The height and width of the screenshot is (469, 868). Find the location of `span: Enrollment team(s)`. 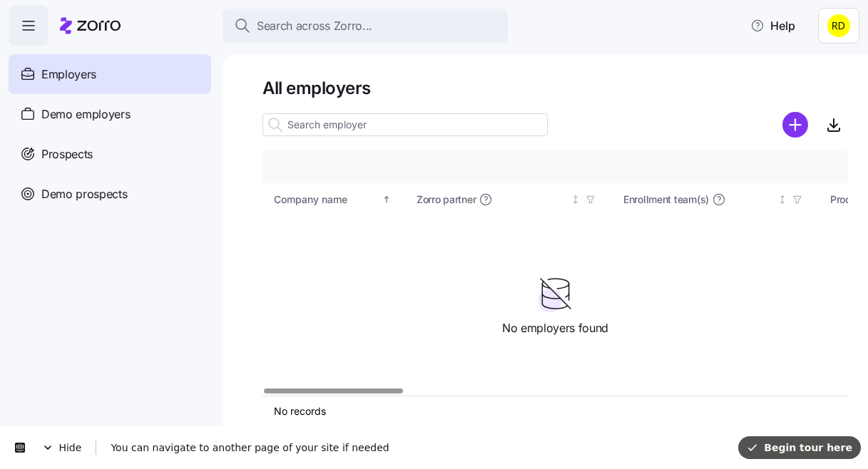

span: Enrollment team(s) is located at coordinates (666, 199).